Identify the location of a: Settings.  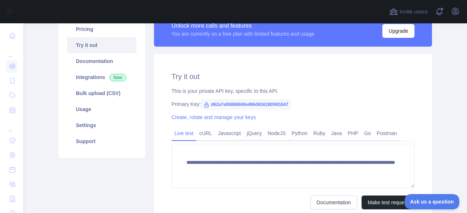
(102, 125).